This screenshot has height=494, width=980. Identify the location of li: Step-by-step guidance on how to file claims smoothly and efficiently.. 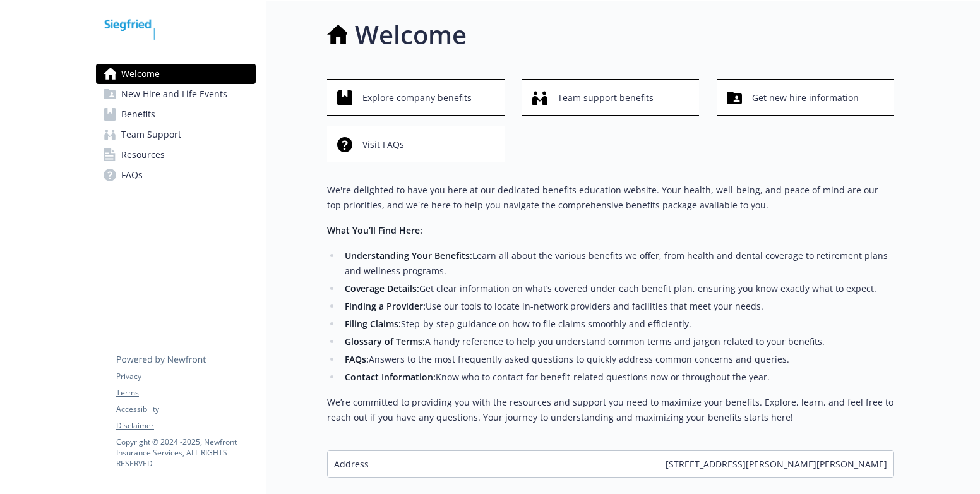
(618, 324).